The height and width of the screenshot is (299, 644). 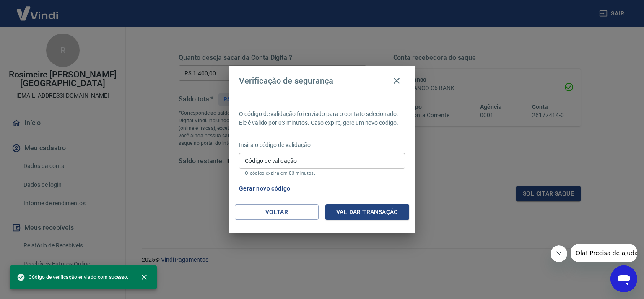 I want to click on span: Olá! Precisa de ajuda?, so click(x=38, y=9).